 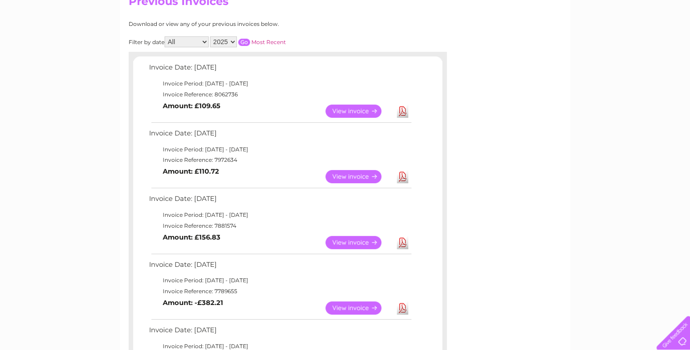 What do you see at coordinates (670, 42) in the screenshot?
I see `a: Log out` at bounding box center [670, 42].